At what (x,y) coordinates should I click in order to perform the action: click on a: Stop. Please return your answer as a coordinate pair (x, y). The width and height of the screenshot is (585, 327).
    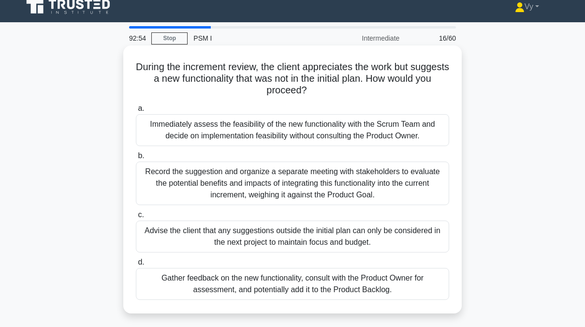
    Looking at the image, I should click on (169, 38).